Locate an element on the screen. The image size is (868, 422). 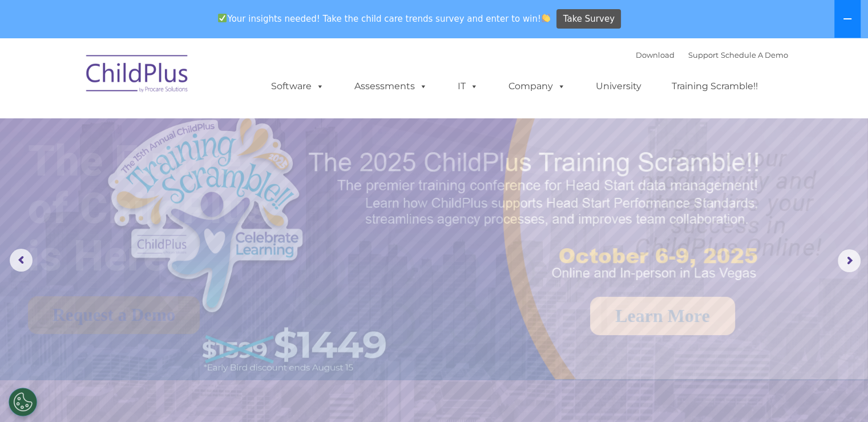
a: Schedule A Demo is located at coordinates (754, 55).